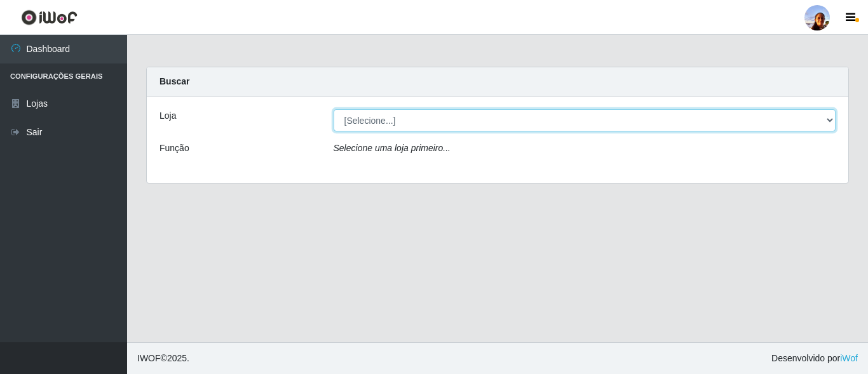  I want to click on span: © 2025 ., so click(163, 358).